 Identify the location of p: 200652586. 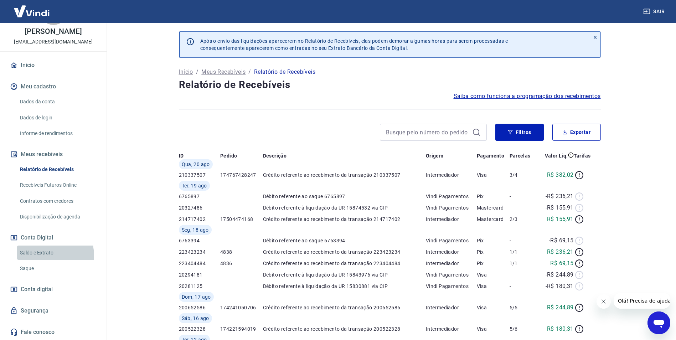
(200, 308).